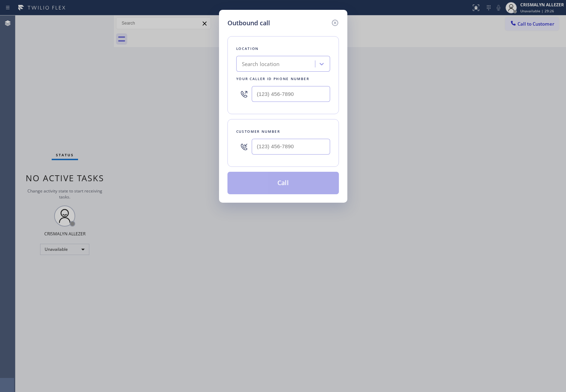  Describe the element at coordinates (283, 132) in the screenshot. I see `div: Customer number` at that location.